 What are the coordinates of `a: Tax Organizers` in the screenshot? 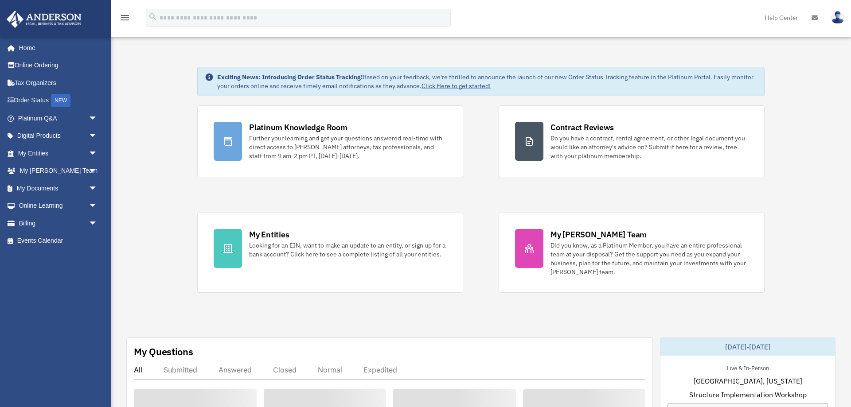 It's located at (59, 83).